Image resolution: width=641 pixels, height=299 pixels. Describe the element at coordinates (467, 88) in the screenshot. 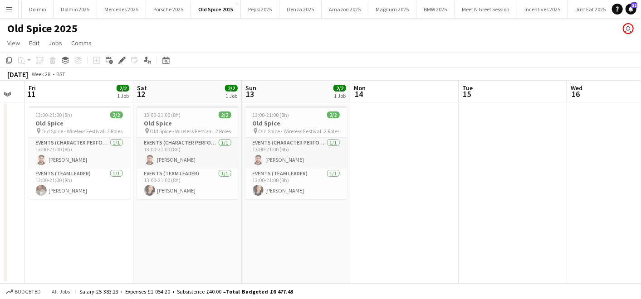

I see `span: Tue` at that location.